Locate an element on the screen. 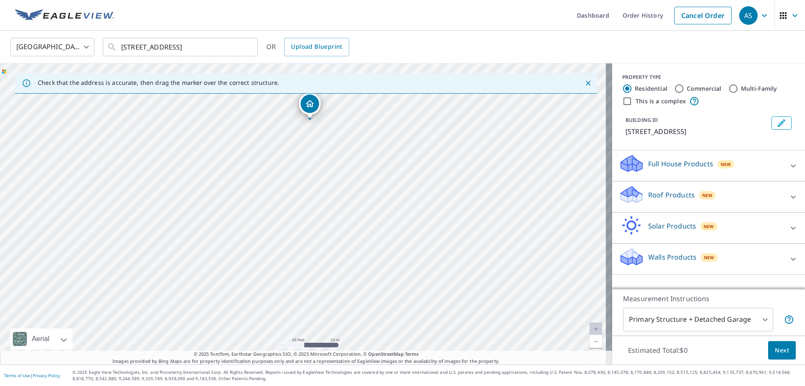 The height and width of the screenshot is (386, 805). div: Solar ProductsNew is located at coordinates (709, 227).